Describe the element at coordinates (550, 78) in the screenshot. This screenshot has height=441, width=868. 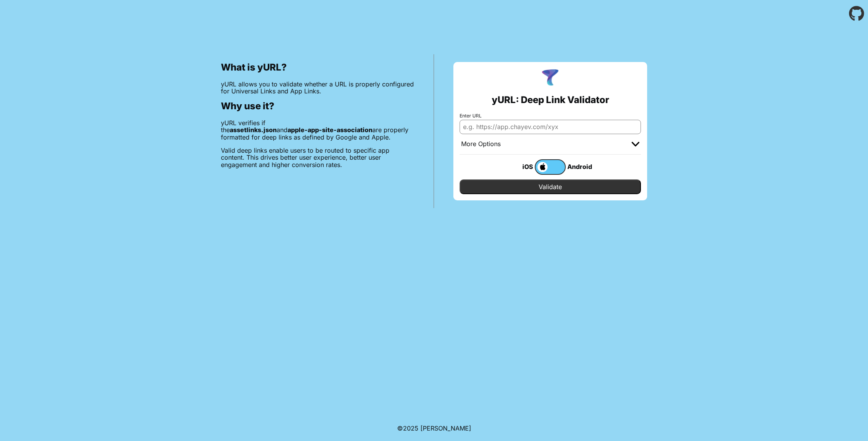
I see `img: yURL Logo` at that location.